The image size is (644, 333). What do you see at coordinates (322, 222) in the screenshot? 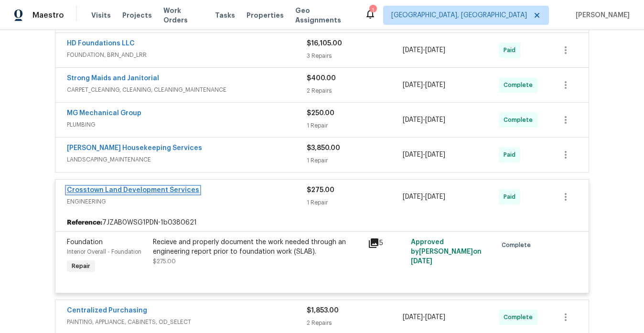
I see `div: 7JZAB0WSG1PDN-1b0380621` at bounding box center [322, 222].